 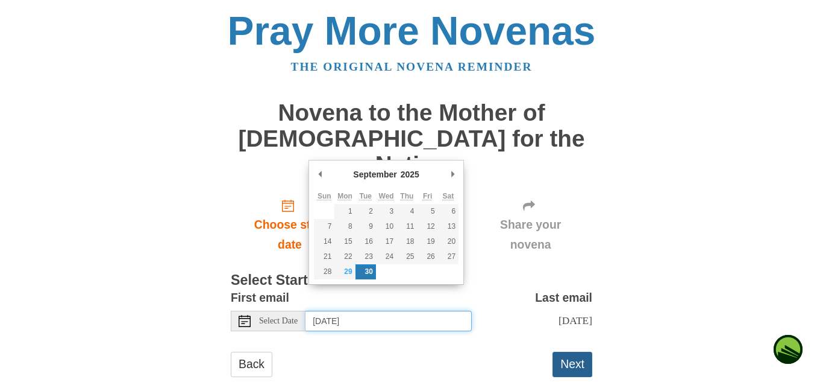 I want to click on button: 10, so click(x=386, y=226).